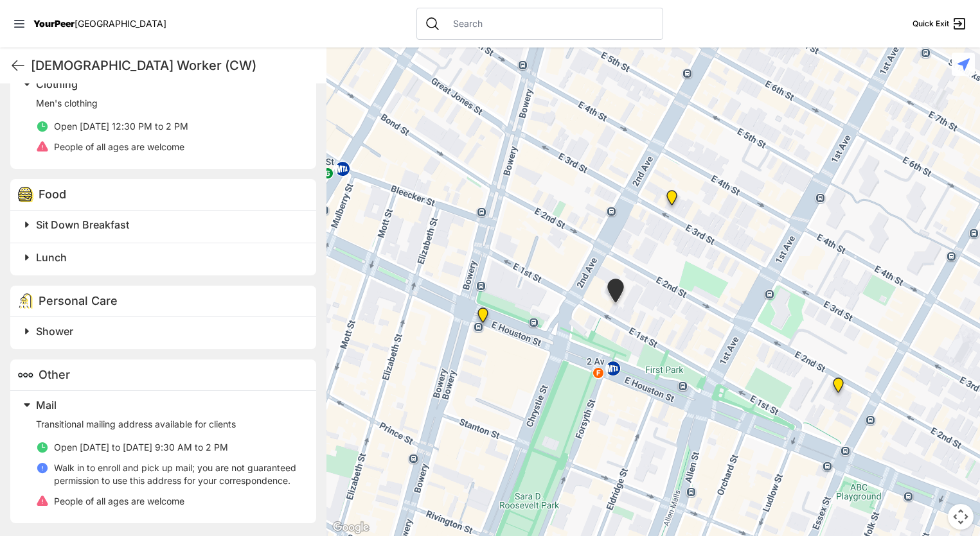 The image size is (980, 536). Describe the element at coordinates (56, 84) in the screenshot. I see `span: Clothing` at that location.